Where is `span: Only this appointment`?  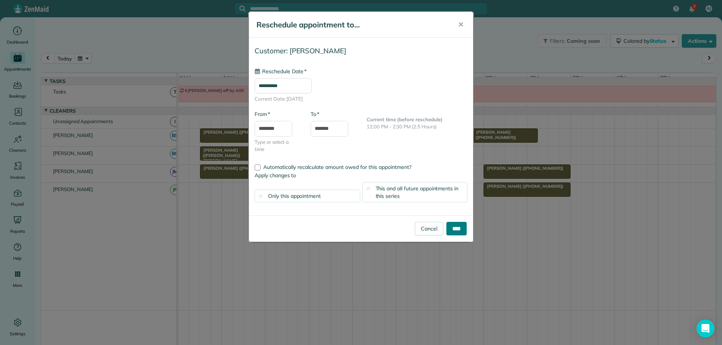
span: Only this appointment is located at coordinates (294, 196).